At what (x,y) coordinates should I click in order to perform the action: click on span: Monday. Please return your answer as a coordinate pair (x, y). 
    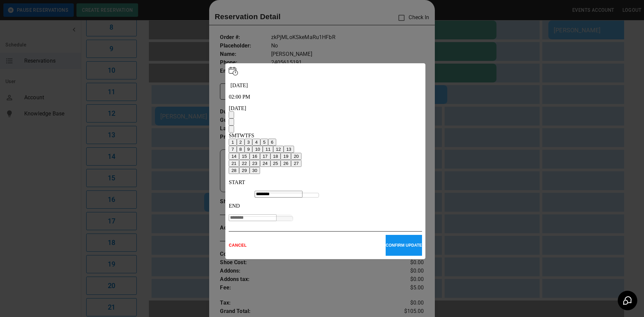
    Looking at the image, I should click on (234, 135).